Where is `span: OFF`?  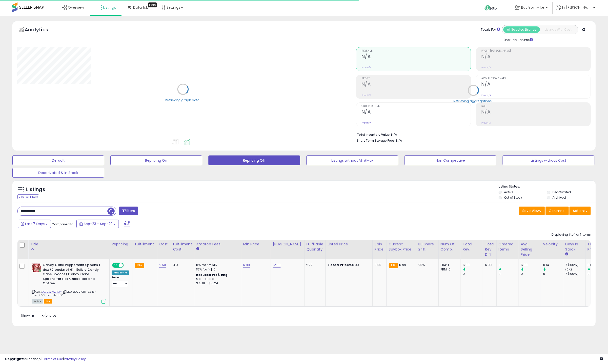 span: OFF is located at coordinates (127, 265).